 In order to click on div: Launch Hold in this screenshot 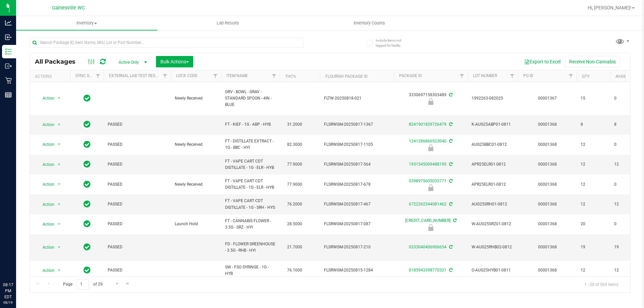, I will do `click(430, 228)`.